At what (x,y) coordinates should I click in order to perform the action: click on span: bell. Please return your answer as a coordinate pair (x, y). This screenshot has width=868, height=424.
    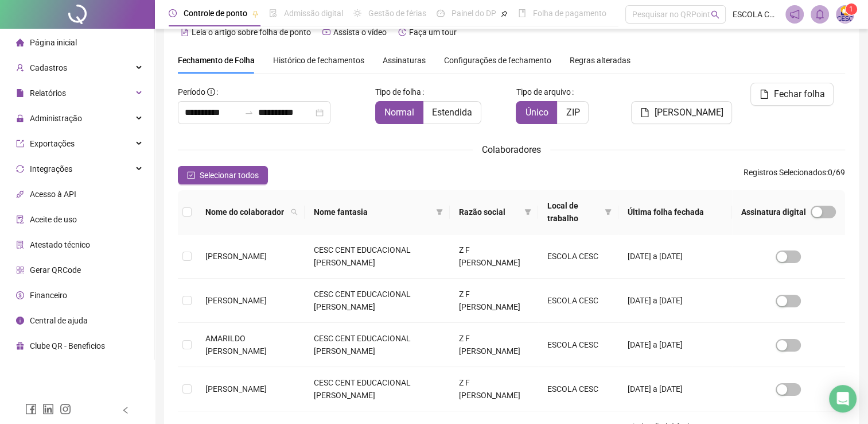
    Looking at the image, I should click on (819, 15).